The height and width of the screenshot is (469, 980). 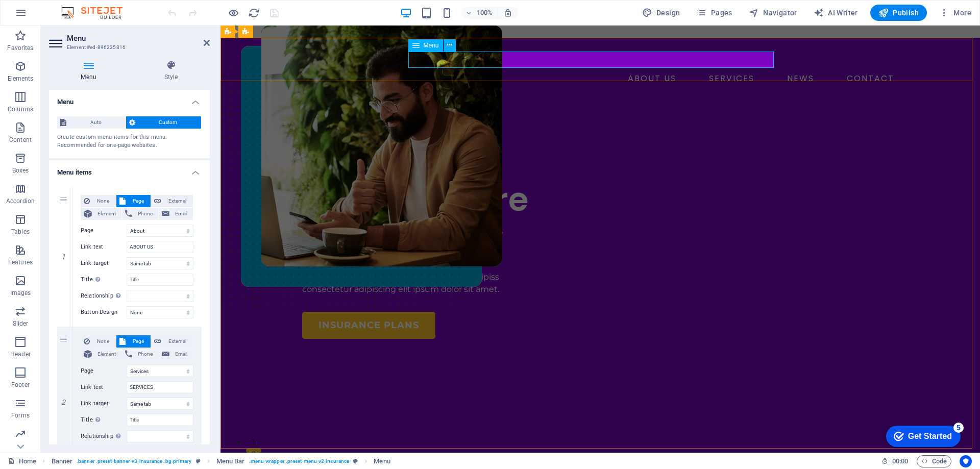 What do you see at coordinates (171, 71) in the screenshot?
I see `h4: Style` at bounding box center [171, 71].